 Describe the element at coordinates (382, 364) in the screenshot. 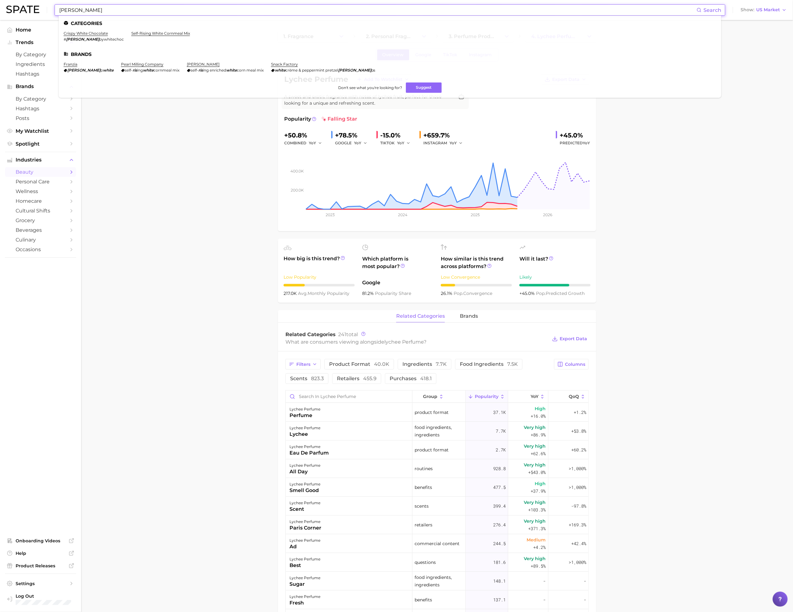

I see `span: 40.0k` at that location.